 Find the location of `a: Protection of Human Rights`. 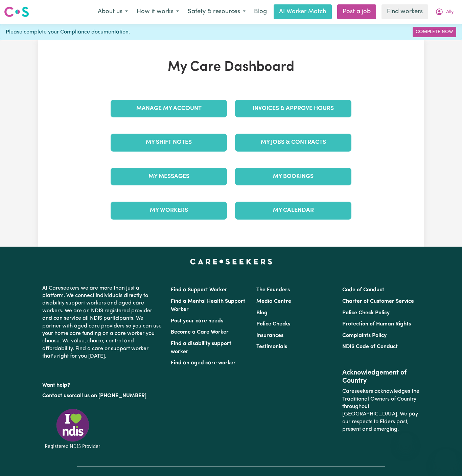

a: Protection of Human Rights is located at coordinates (376, 324).